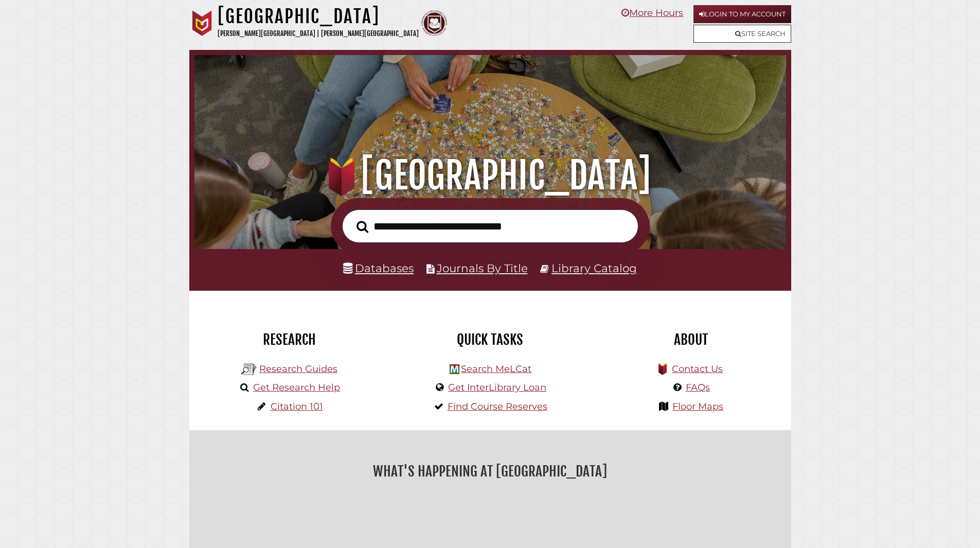  What do you see at coordinates (497, 407) in the screenshot?
I see `a: Find Course Reserves` at bounding box center [497, 407].